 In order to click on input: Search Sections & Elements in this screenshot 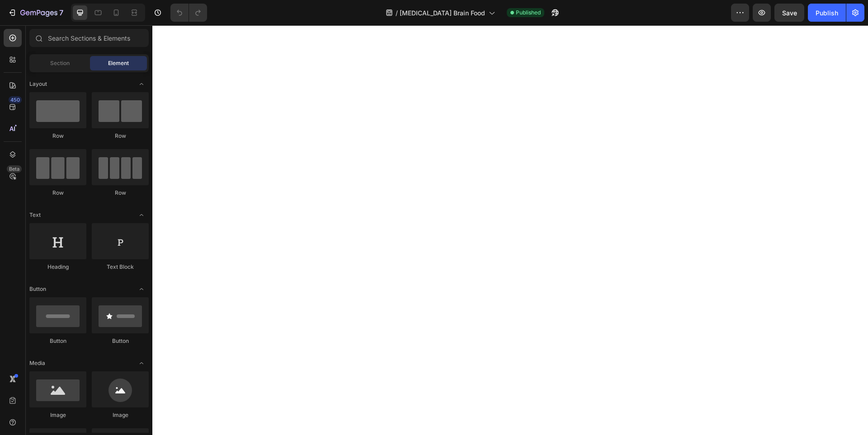, I will do `click(89, 38)`.